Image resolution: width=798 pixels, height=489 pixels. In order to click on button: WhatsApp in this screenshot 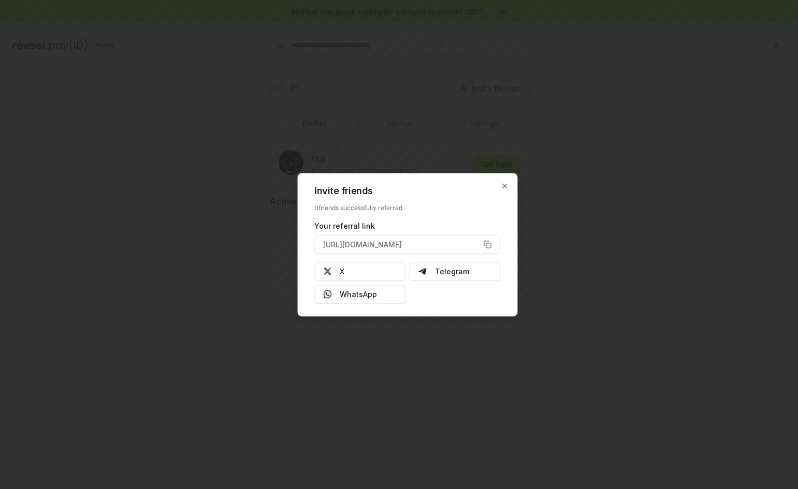, I will do `click(360, 294)`.